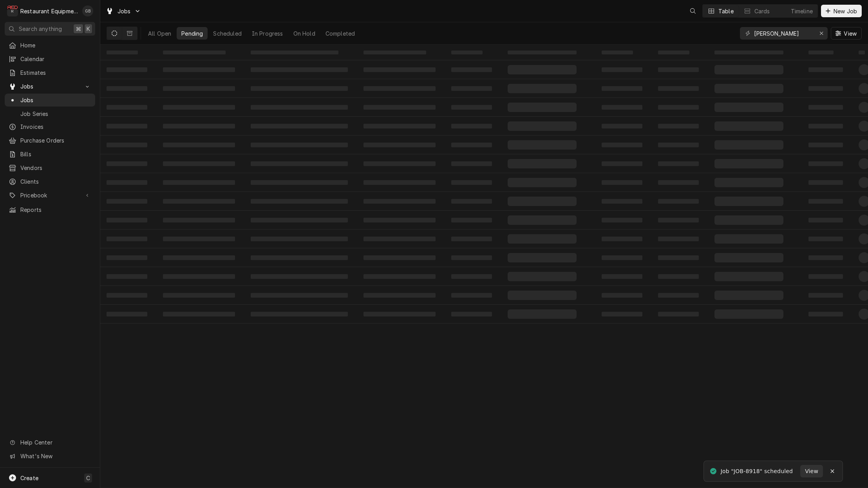 The image size is (868, 488). I want to click on a: Calendar, so click(50, 58).